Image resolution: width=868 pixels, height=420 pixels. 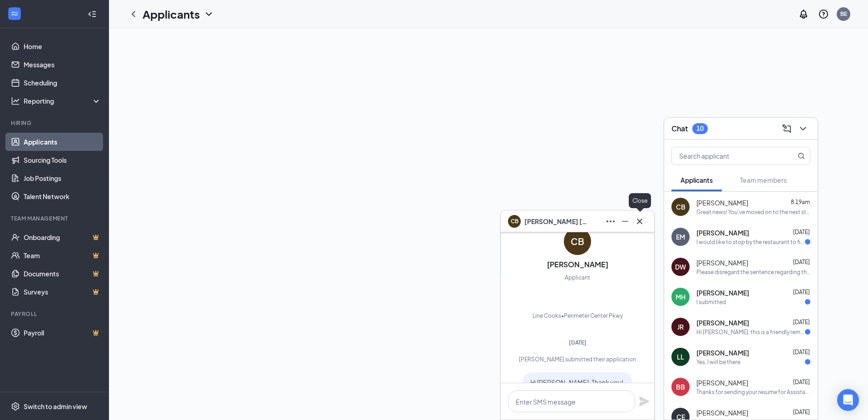 What do you see at coordinates (718, 362) in the screenshot?
I see `div: Yes, I will be there` at bounding box center [718, 362].